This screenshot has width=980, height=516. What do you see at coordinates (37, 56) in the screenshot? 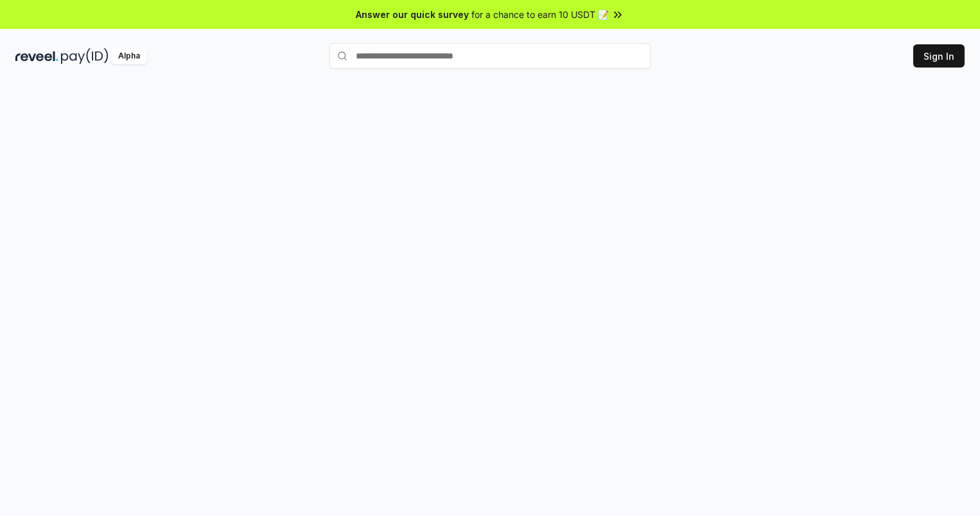
I see `img: reveel_dark` at bounding box center [37, 56].